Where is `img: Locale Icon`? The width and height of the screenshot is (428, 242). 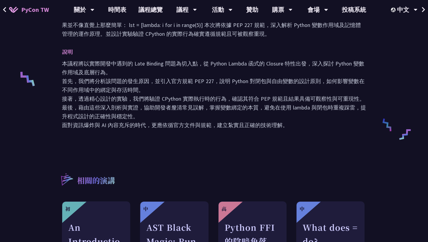
img: Locale Icon is located at coordinates (394, 10).